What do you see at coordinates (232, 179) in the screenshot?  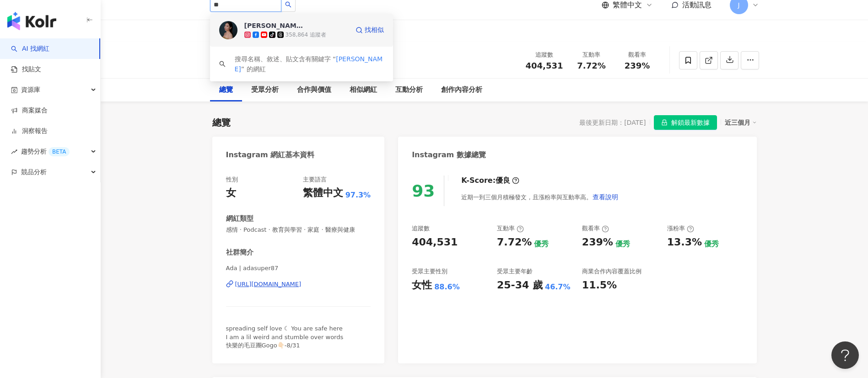 I see `div: 性別` at bounding box center [232, 179].